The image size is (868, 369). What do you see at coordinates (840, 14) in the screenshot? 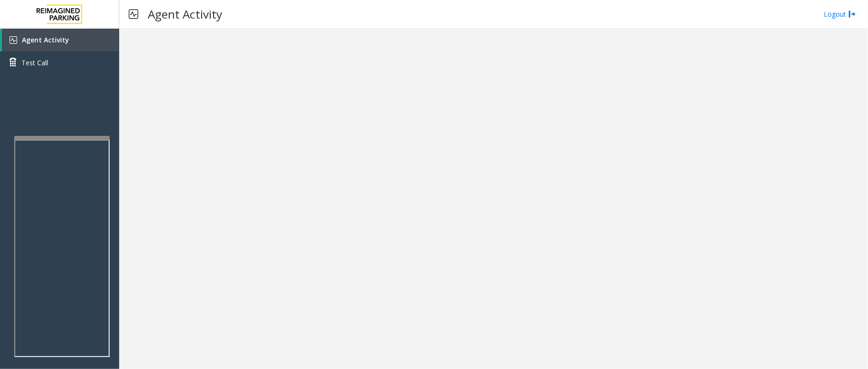
I see `a: Logout` at bounding box center [840, 14].